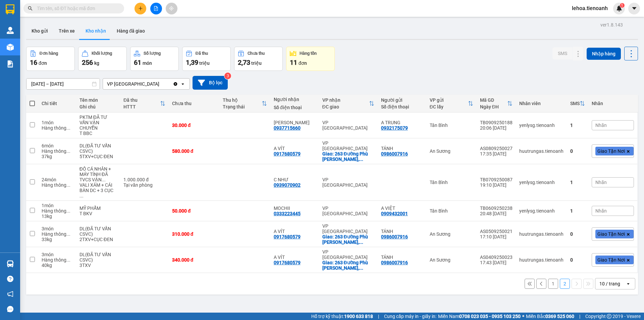  What do you see at coordinates (295, 209) in the screenshot?
I see `div: MOCHII` at bounding box center [295, 209].